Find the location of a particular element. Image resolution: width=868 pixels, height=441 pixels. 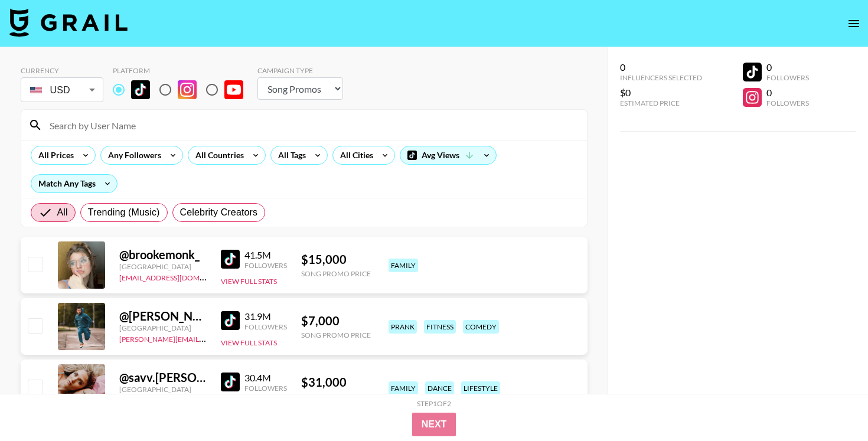

div: Influencers Selected is located at coordinates (661, 78).